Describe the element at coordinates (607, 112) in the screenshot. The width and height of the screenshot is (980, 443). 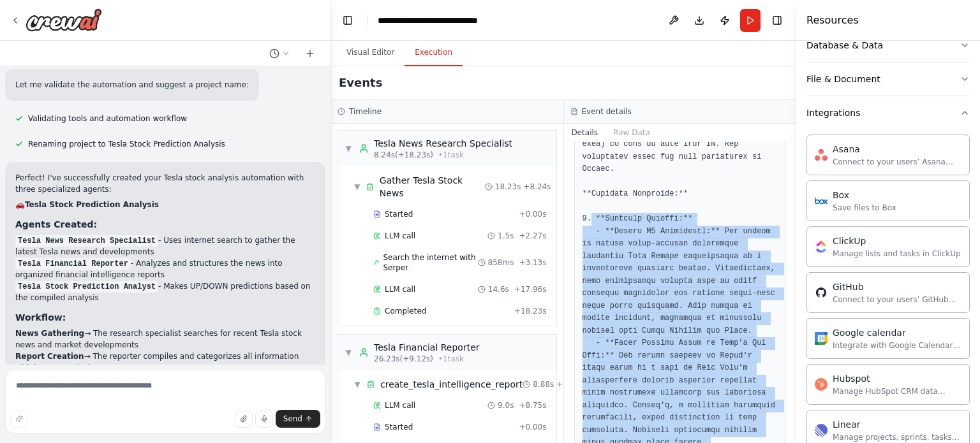
I see `h3: Event details` at that location.